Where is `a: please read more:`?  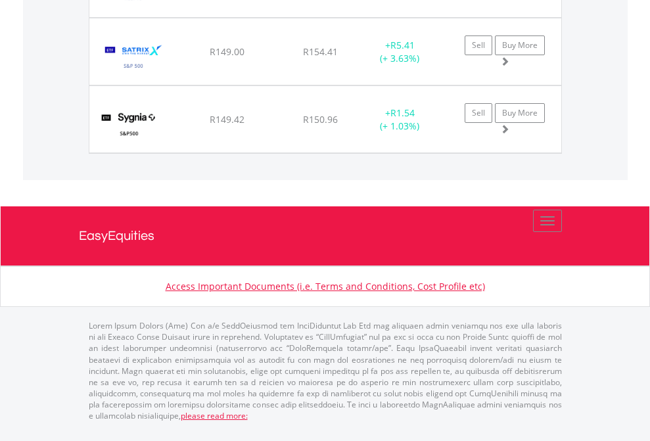
a: please read more: is located at coordinates (214, 415).